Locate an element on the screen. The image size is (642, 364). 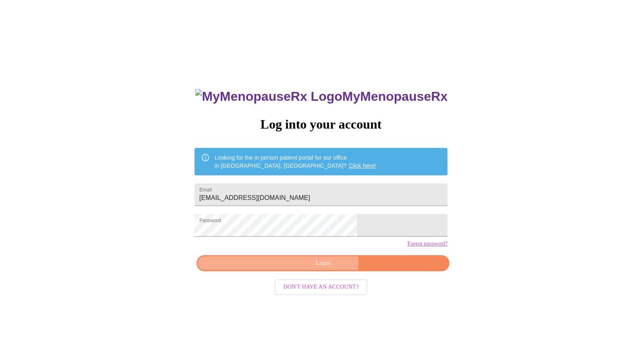
span: Login is located at coordinates (323, 263).